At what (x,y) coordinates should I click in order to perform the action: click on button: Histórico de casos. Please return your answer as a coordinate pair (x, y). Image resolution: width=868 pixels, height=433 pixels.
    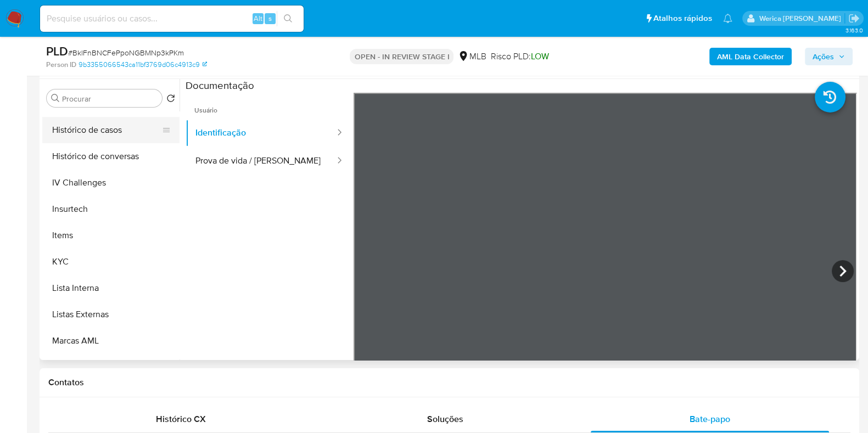
    Looking at the image, I should click on (106, 130).